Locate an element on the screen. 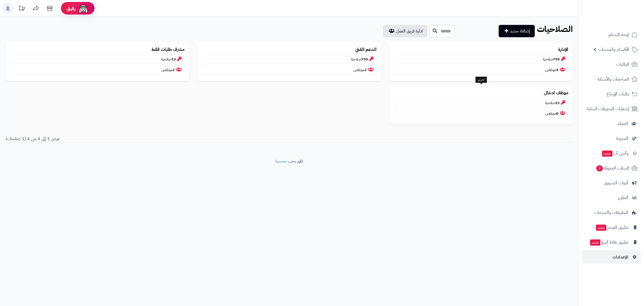  span: الأقسام والمنتجات is located at coordinates (614, 49).